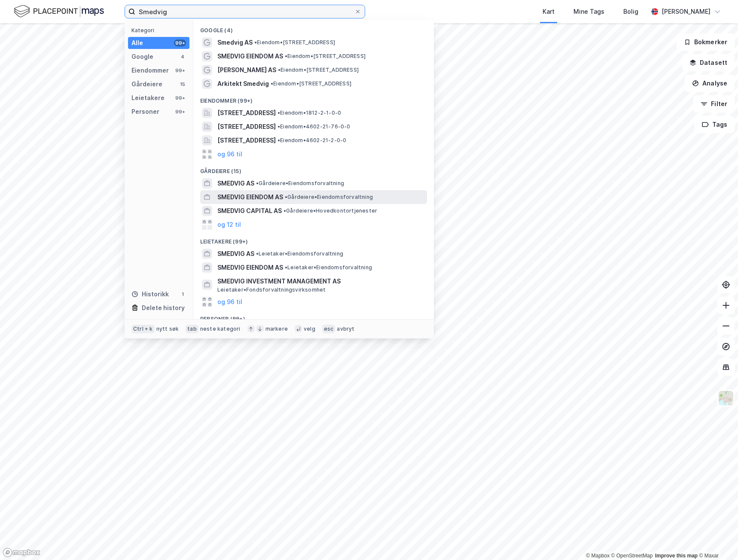  I want to click on div: 1, so click(183, 294).